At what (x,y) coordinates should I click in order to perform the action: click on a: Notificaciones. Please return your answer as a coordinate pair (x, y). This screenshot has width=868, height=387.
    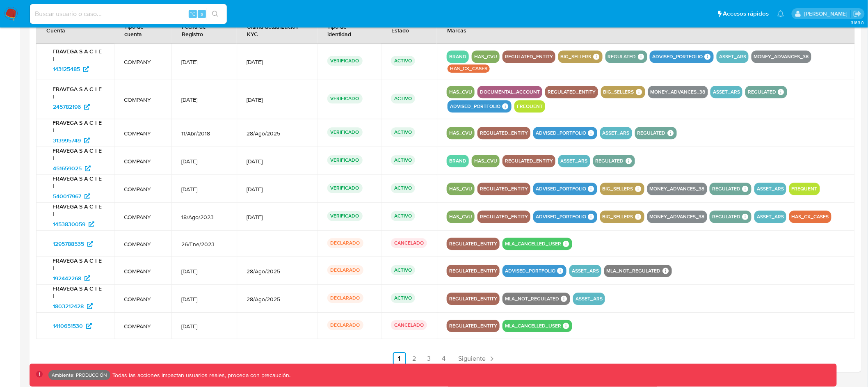
    Looking at the image, I should click on (780, 13).